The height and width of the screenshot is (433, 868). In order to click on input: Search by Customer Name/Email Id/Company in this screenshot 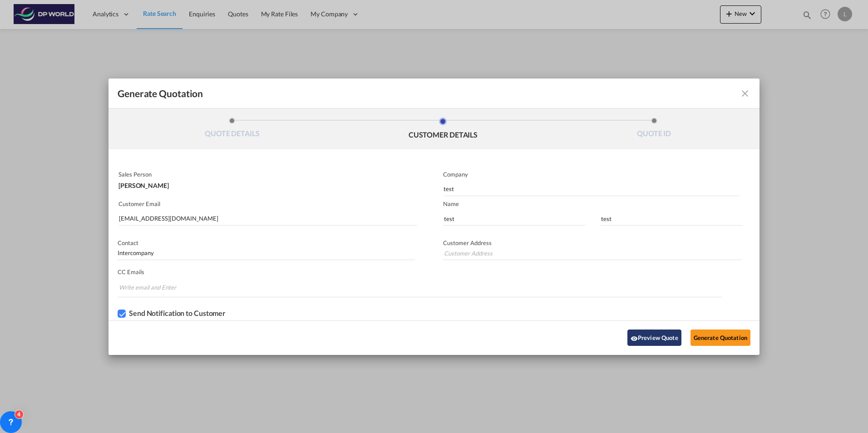, I will do `click(268, 219)`.